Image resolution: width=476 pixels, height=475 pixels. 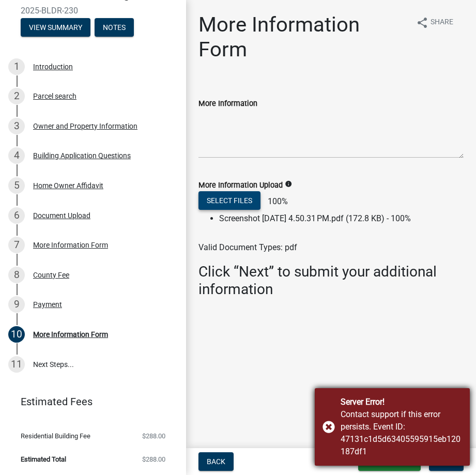 What do you see at coordinates (331, 280) in the screenshot?
I see `h3: Click “Next” to submit your additional information` at bounding box center [331, 280].